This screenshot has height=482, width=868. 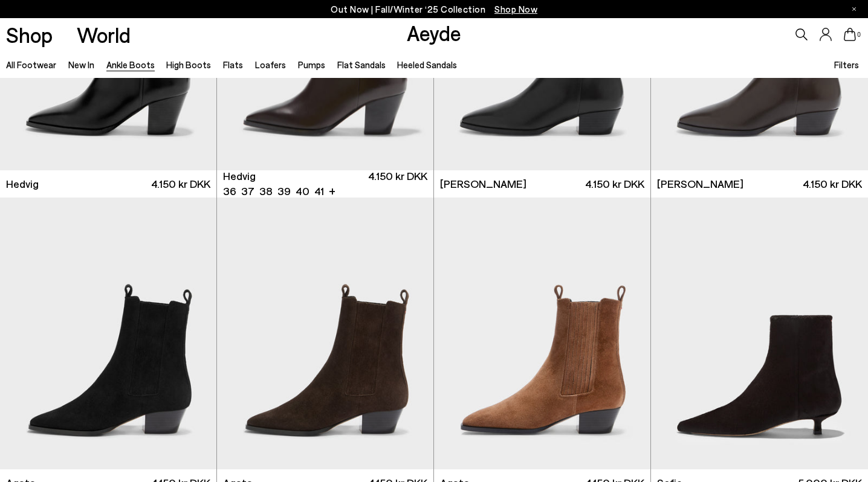 I want to click on li: 39, so click(x=284, y=191).